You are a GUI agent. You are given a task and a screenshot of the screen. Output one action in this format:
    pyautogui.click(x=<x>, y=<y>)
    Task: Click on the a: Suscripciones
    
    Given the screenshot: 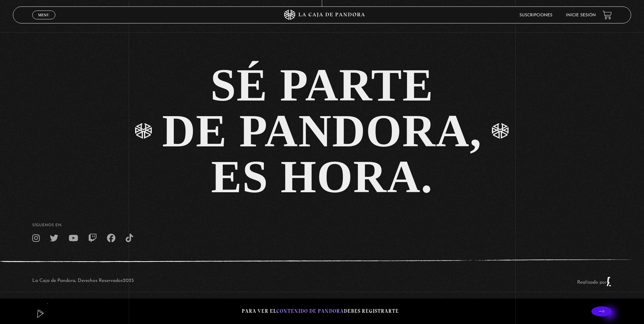 What is the action you would take?
    pyautogui.click(x=536, y=15)
    